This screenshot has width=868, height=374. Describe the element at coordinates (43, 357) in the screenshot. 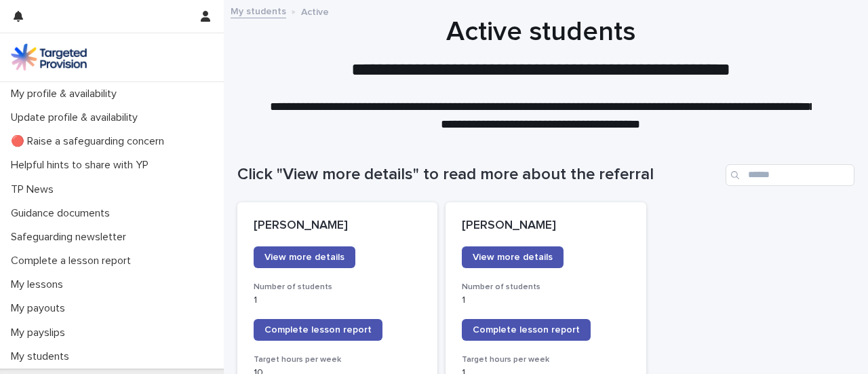

I see `p: My students` at that location.